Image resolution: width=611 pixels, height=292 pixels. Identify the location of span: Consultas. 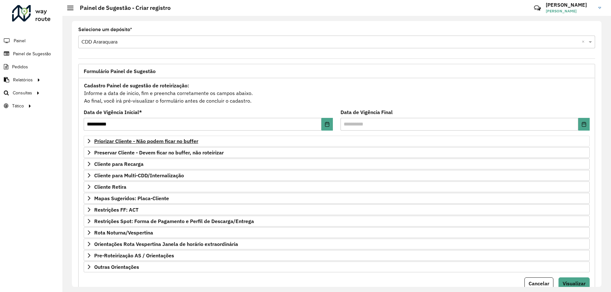
(22, 93).